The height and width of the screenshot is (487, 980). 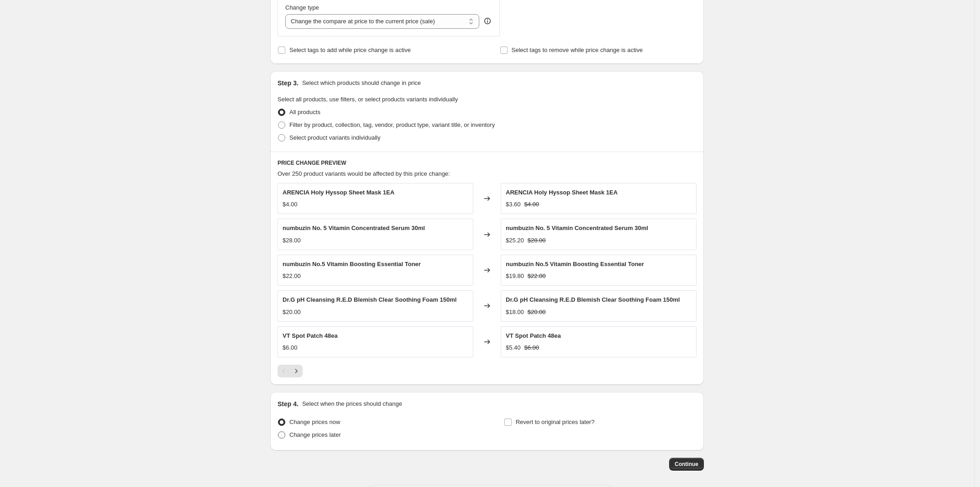 I want to click on div: $28.00, so click(x=291, y=240).